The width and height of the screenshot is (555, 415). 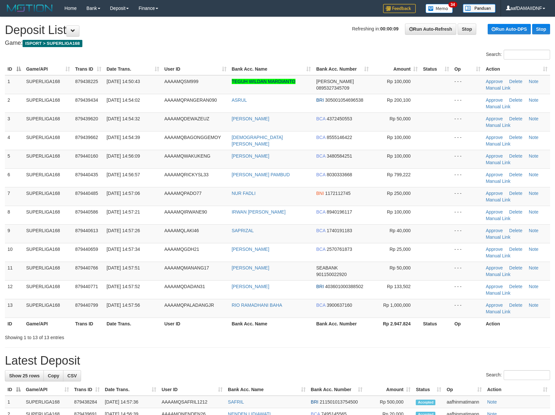 What do you see at coordinates (399, 212) in the screenshot?
I see `span: Rp 100,000` at bounding box center [399, 212].